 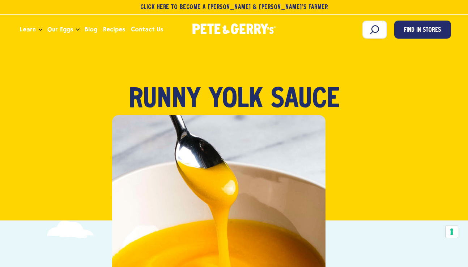 I want to click on a: Our Eggs, so click(x=60, y=30).